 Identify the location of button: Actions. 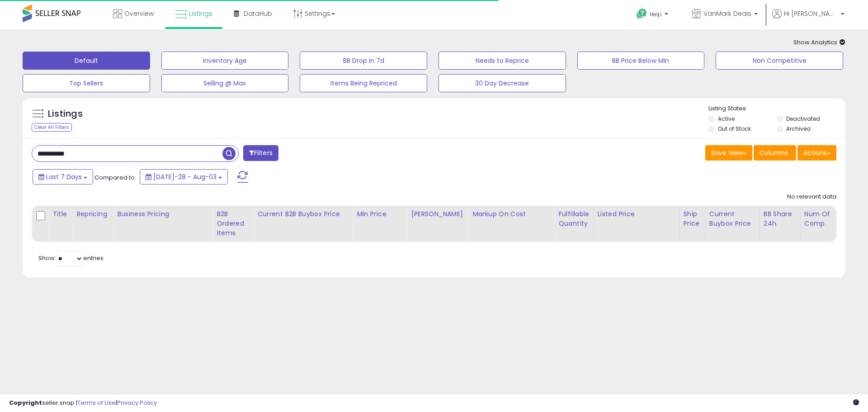
(817, 153).